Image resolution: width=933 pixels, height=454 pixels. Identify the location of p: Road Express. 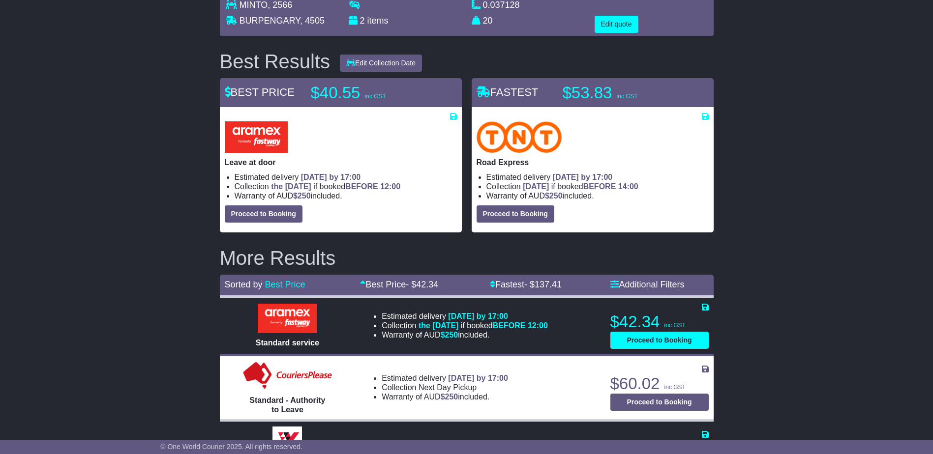
(593, 162).